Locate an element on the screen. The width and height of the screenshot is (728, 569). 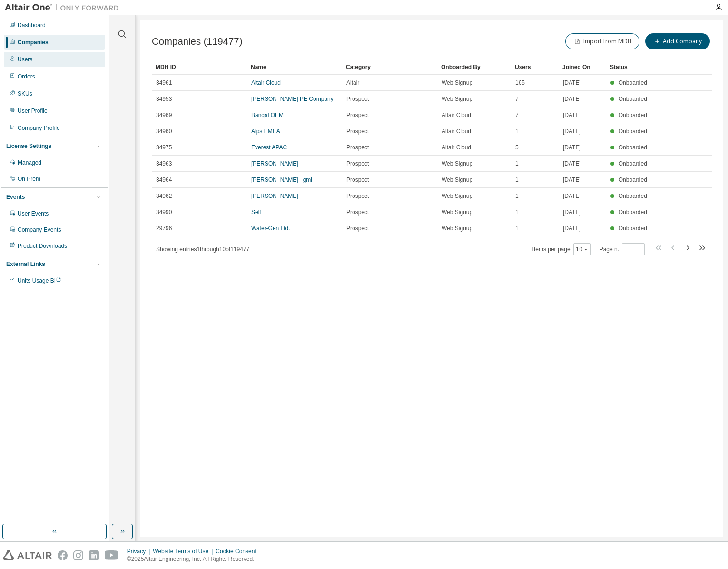
button: Add Company is located at coordinates (677, 41).